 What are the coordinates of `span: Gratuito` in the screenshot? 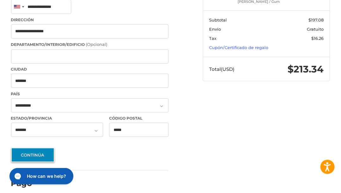 It's located at (315, 29).